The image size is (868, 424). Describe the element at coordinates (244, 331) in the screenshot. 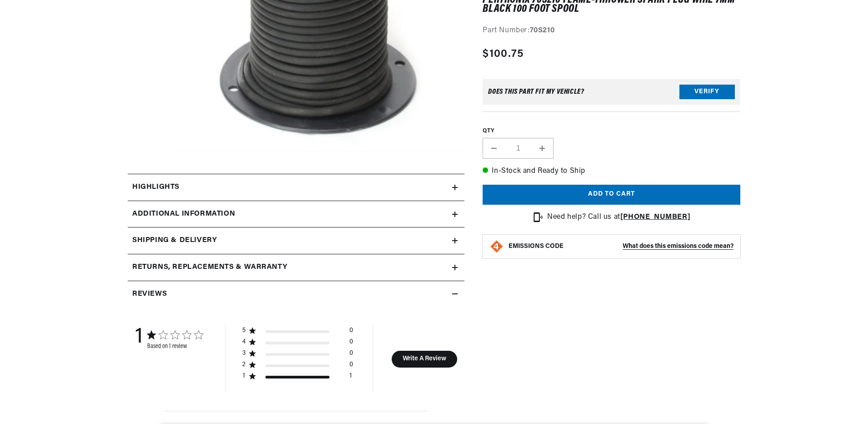

I see `div: 5` at that location.